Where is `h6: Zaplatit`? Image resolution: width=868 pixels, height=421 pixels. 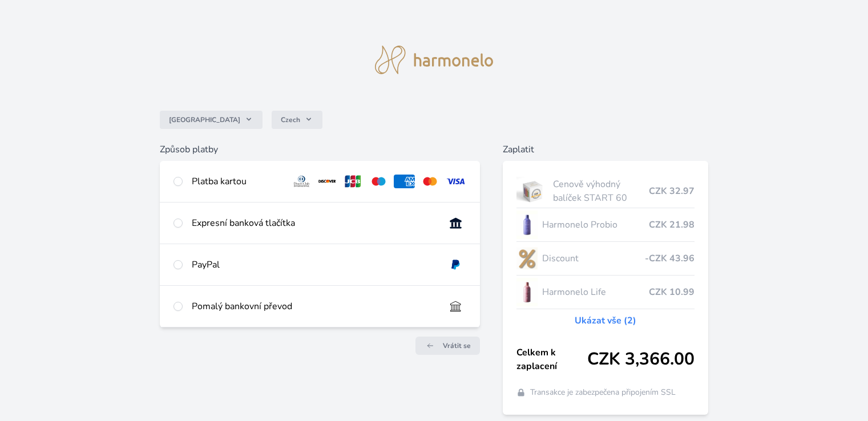 h6: Zaplatit is located at coordinates (605, 150).